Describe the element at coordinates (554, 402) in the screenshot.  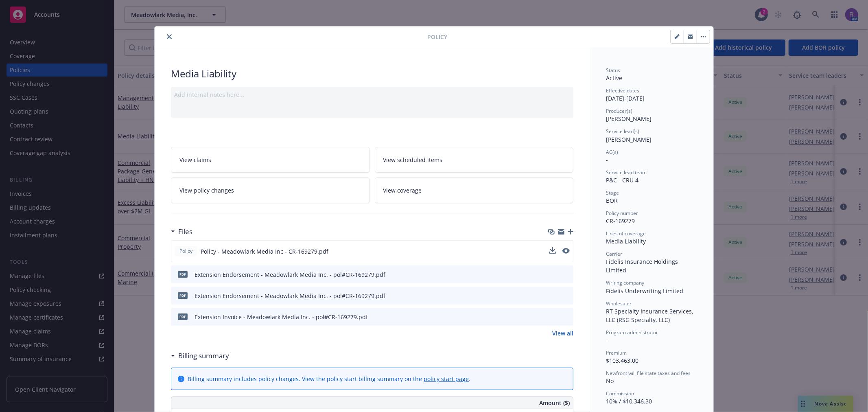
I see `span: Amount ($)` at that location.